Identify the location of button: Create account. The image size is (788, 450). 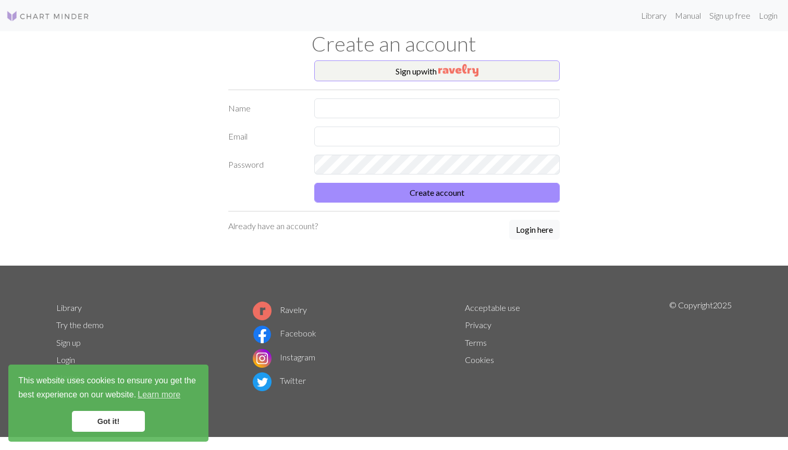
(437, 193).